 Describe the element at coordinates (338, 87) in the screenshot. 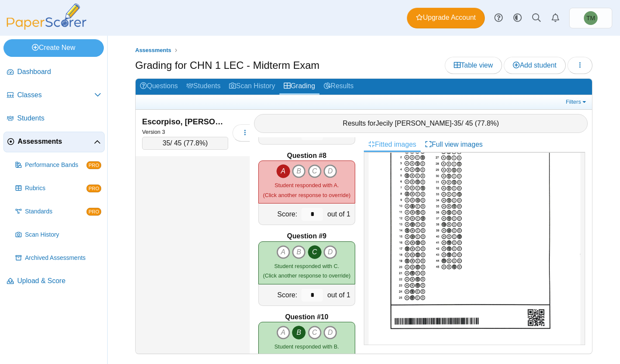

I see `a: Results` at that location.